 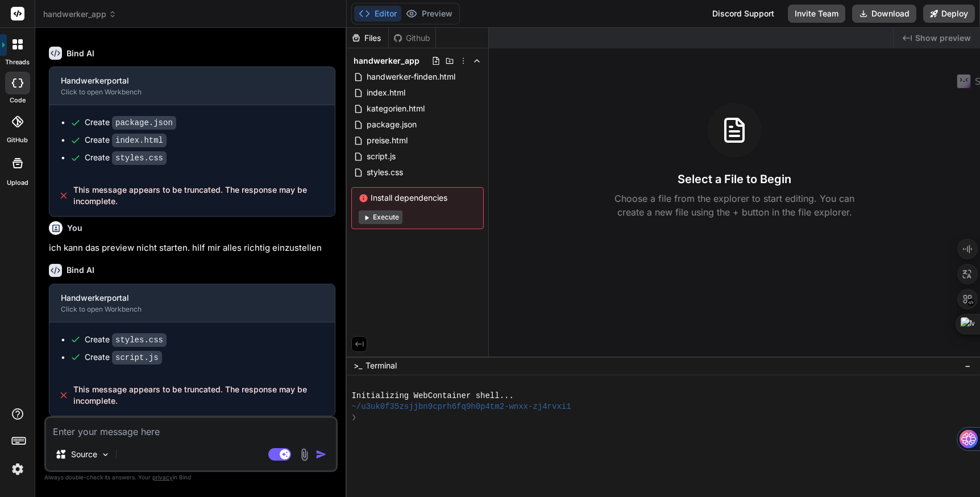 I want to click on span: ~/u3uk0f35zsjjbn9cprh6fq9h0p4tm2-wnxx-zj4rvxi1, so click(x=461, y=407).